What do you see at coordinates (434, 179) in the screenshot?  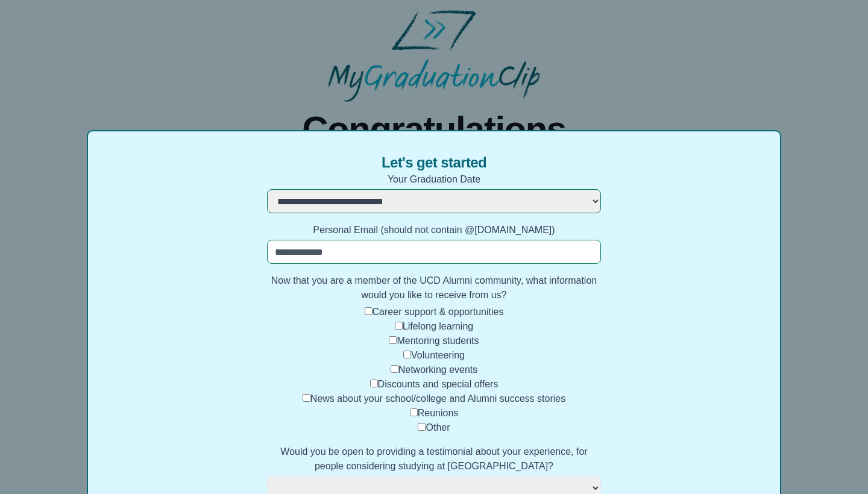 I see `label: Your Graduation Date` at bounding box center [434, 179].